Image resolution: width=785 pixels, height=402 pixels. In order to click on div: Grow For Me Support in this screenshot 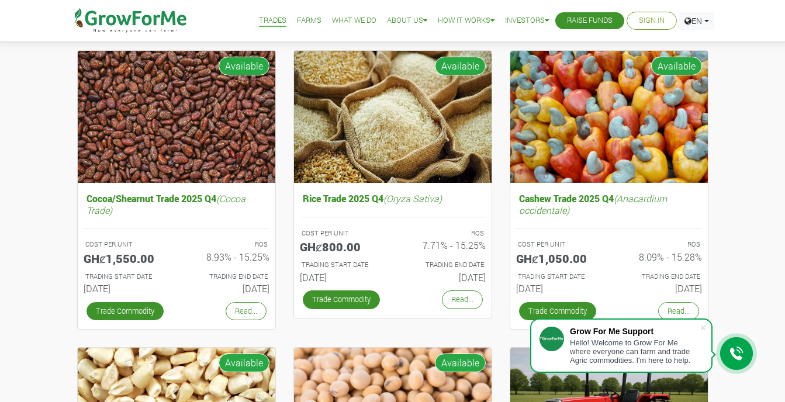, I will do `click(634, 331)`.